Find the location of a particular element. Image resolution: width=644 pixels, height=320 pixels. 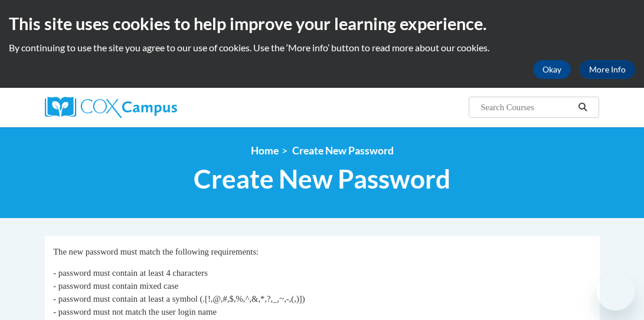

a: More Info is located at coordinates (607, 70).